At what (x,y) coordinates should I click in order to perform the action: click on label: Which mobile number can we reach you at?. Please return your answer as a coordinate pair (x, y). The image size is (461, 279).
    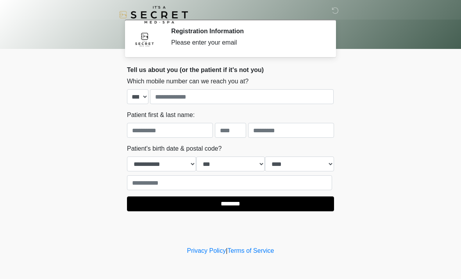
    Looking at the image, I should click on (188, 81).